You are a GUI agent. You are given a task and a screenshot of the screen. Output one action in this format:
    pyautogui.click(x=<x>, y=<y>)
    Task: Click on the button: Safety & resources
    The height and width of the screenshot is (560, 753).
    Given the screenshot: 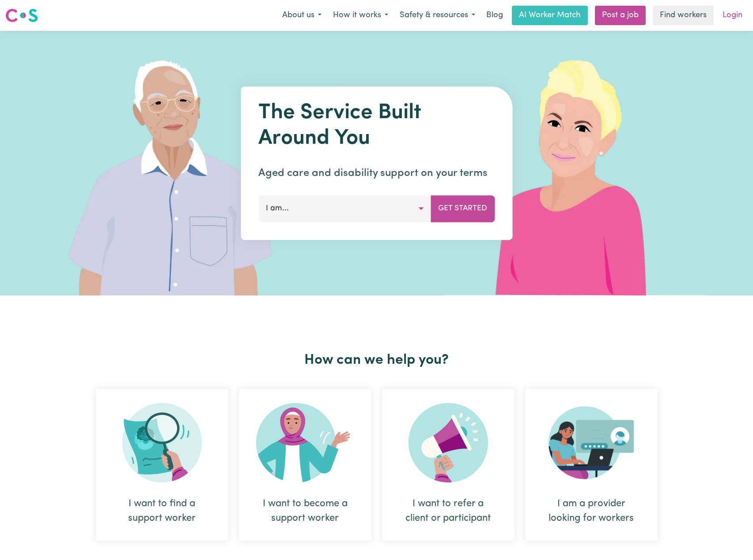 What is the action you would take?
    pyautogui.click(x=437, y=15)
    